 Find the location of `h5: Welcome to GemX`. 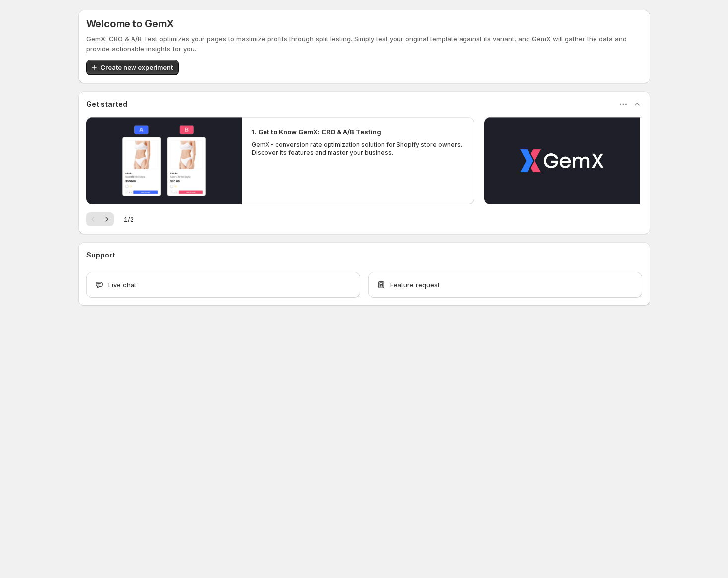

h5: Welcome to GemX is located at coordinates (130, 24).